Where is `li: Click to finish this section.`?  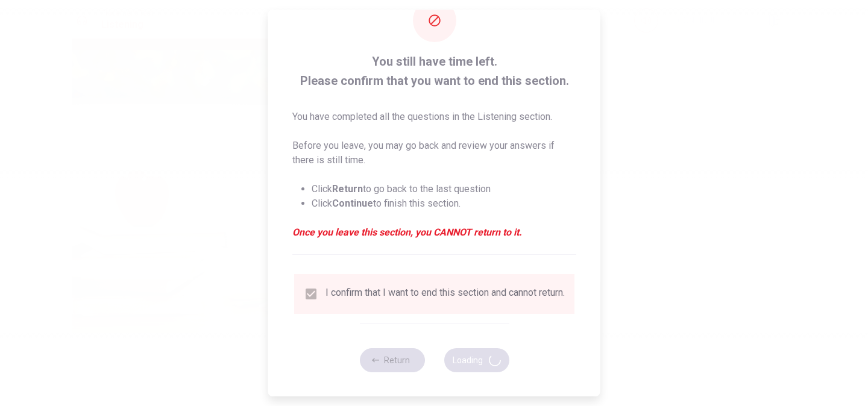
li: Click to finish this section. is located at coordinates (443, 203).